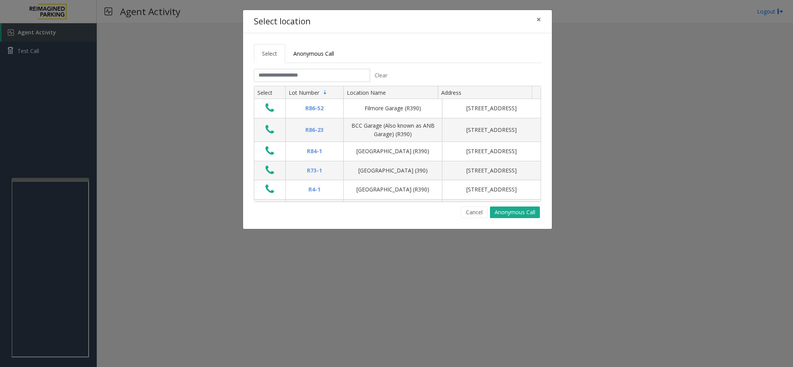 This screenshot has width=793, height=367. Describe the element at coordinates (539, 19) in the screenshot. I see `button: Close` at that location.